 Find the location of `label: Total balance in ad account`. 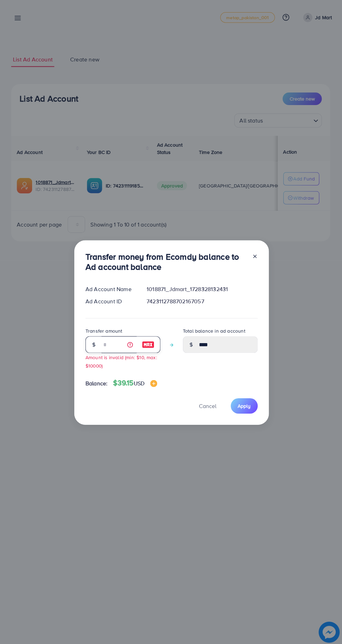

label: Total balance in ad account is located at coordinates (214, 330).